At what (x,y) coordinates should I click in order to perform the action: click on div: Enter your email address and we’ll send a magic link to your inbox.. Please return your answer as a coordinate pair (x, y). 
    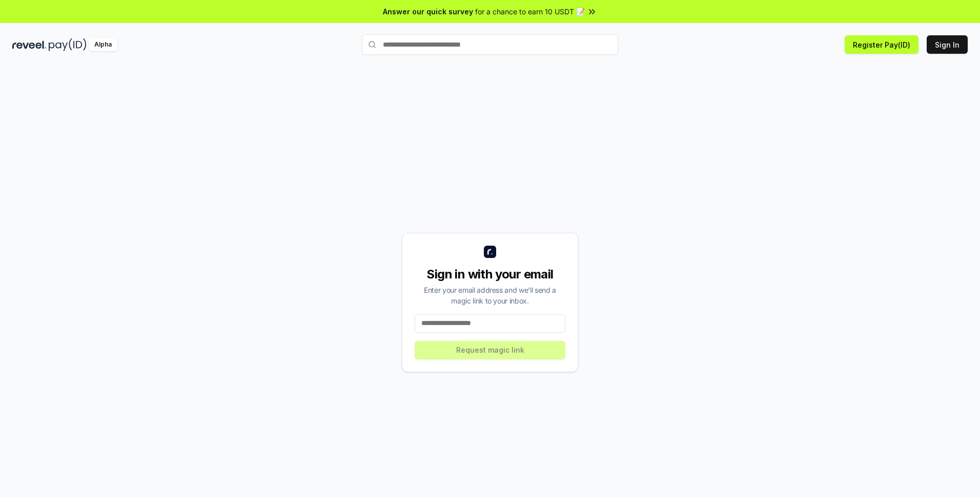
    Looking at the image, I should click on (490, 295).